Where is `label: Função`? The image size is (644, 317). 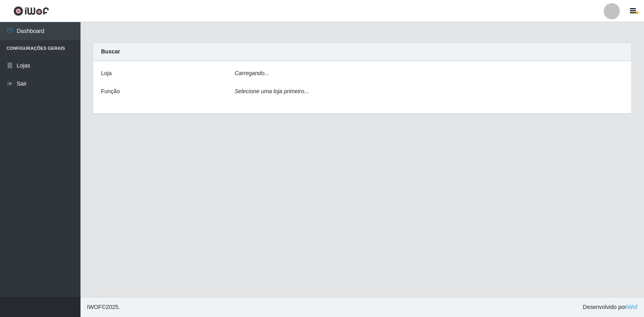 label: Função is located at coordinates (110, 91).